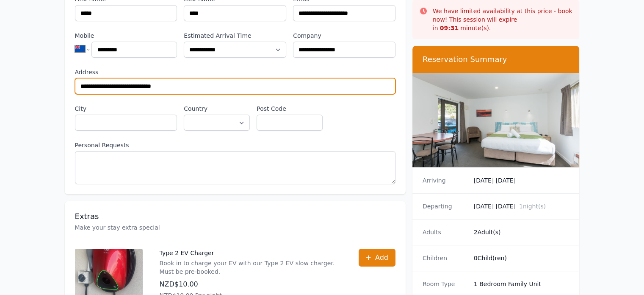 The image size is (644, 295). Describe the element at coordinates (503, 20) in the screenshot. I see `p: We have limited availability at this price - book now! This session will expire in minute(s).` at that location.